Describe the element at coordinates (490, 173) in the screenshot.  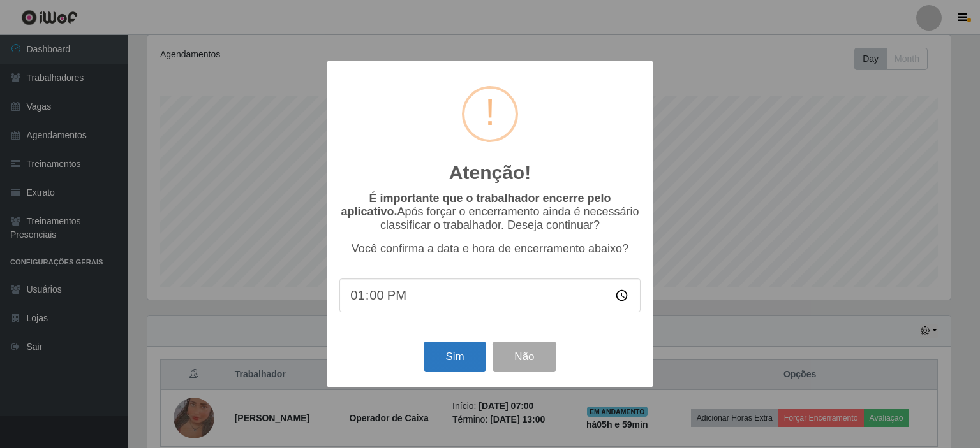
I see `h2: Atenção!` at that location.